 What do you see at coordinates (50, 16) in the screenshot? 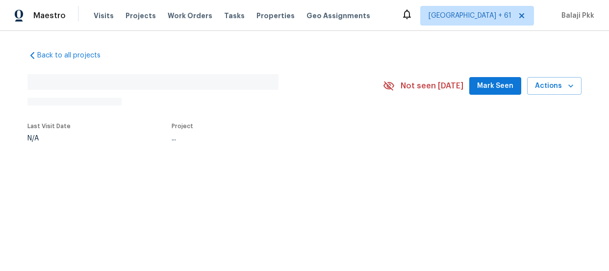
I see `span: Maestro` at bounding box center [50, 16].